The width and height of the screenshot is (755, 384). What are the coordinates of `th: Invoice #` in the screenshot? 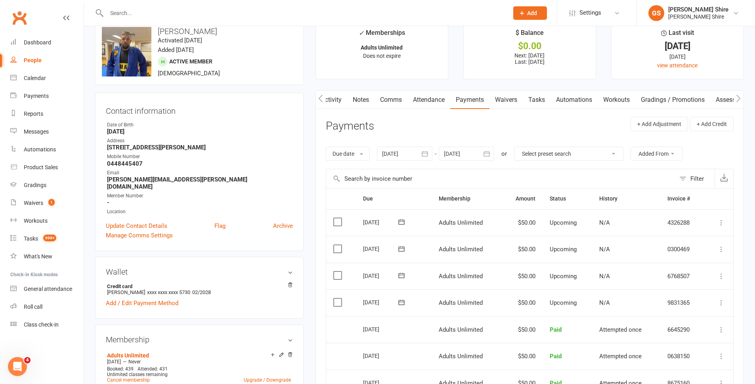 It's located at (682, 198).